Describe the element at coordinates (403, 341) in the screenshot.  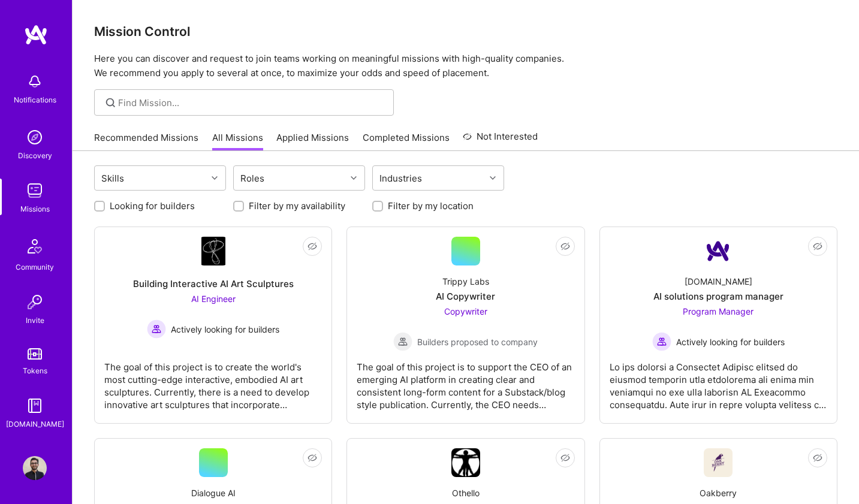
I see `img: Builders proposed to company` at that location.